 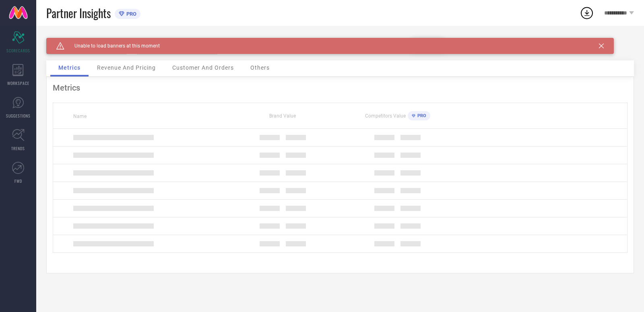 I want to click on span: Revenue And Pricing, so click(x=126, y=67).